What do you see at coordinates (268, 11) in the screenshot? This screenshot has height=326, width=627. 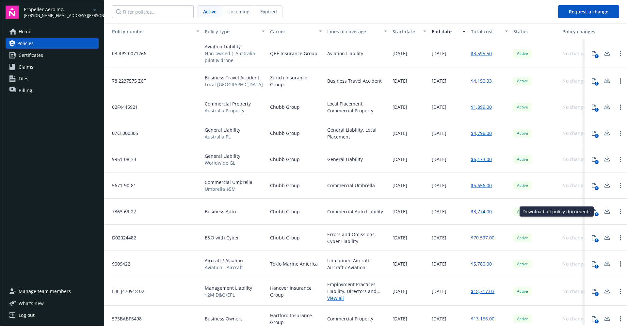 I see `span: Expired` at bounding box center [268, 11].